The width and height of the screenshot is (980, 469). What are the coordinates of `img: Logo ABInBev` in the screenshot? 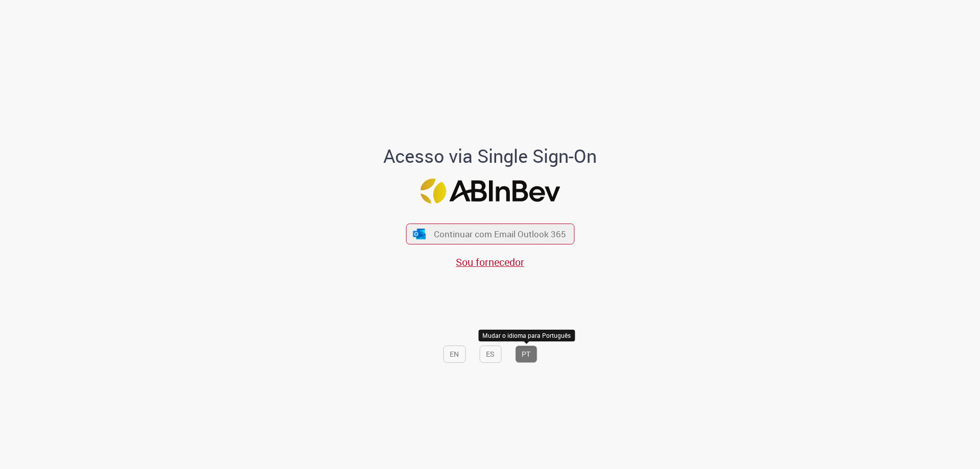 It's located at (490, 191).